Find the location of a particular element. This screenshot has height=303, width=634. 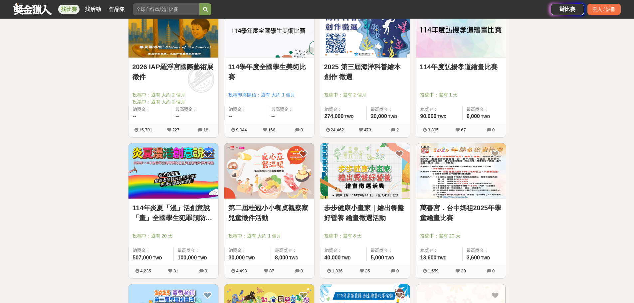

span: 40,000 is located at coordinates (333, 258).